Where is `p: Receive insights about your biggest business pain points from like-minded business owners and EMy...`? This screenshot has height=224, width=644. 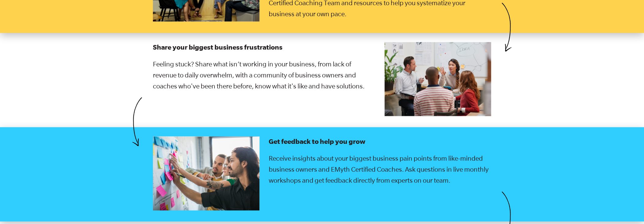 p: Receive insights about your biggest business pain points from like-minded business owners and EMy... is located at coordinates (380, 170).